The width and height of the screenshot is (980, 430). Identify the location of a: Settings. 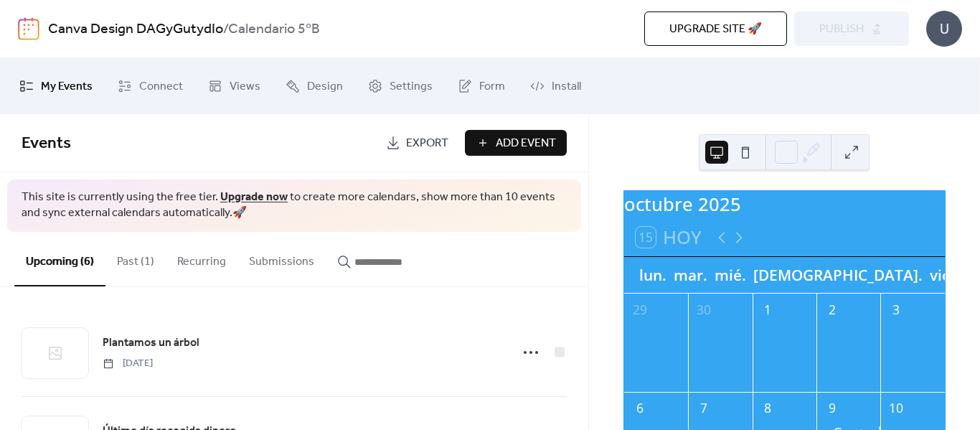
(400, 86).